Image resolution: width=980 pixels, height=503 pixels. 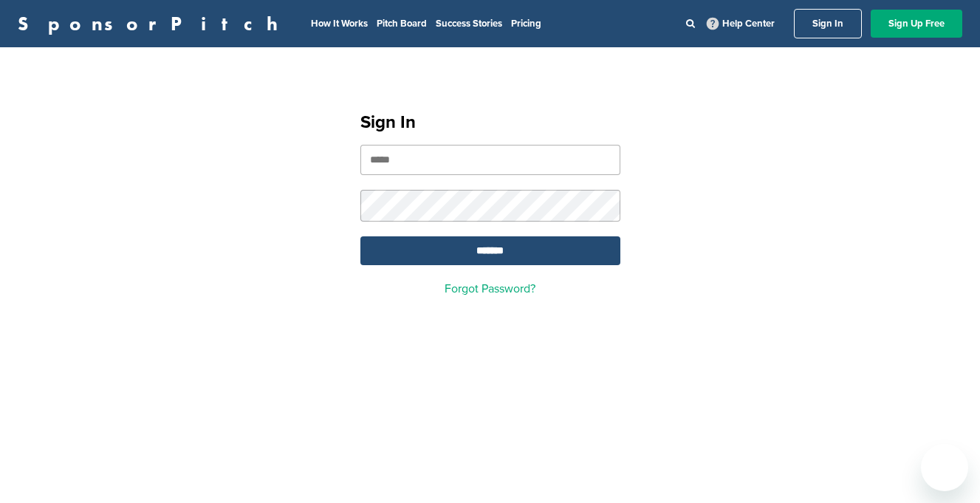 I want to click on a: Forgot Password?, so click(x=490, y=289).